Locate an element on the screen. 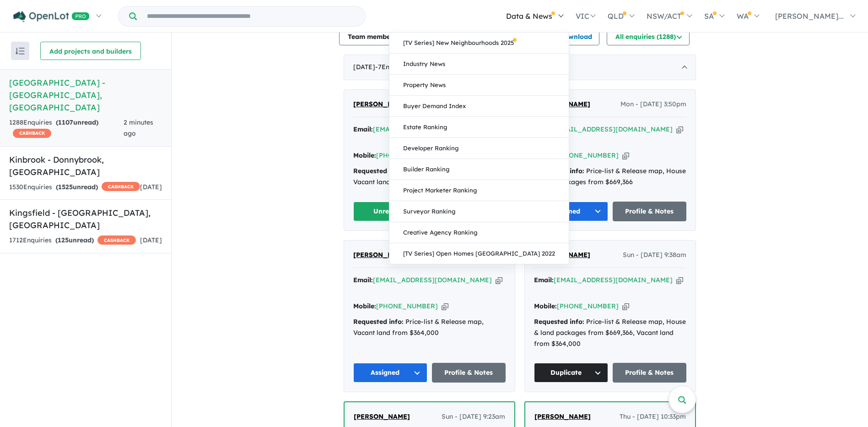 The width and height of the screenshot is (868, 427). input: Try estate name, suburb, builder or developer is located at coordinates (250, 16).